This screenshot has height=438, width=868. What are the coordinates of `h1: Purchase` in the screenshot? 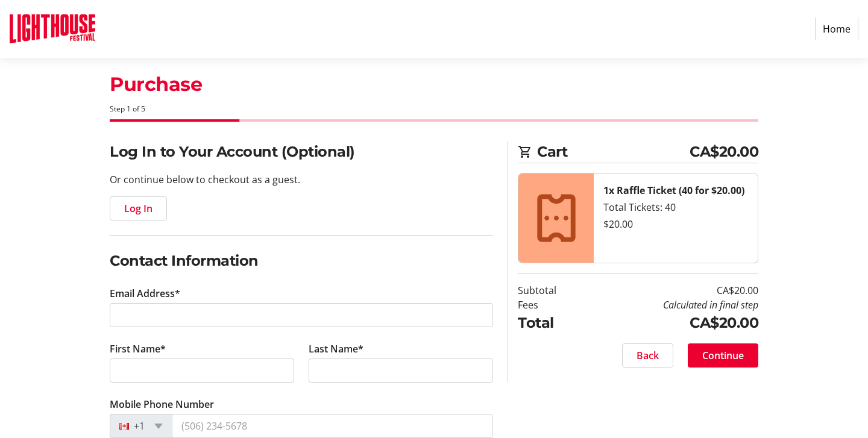 It's located at (434, 84).